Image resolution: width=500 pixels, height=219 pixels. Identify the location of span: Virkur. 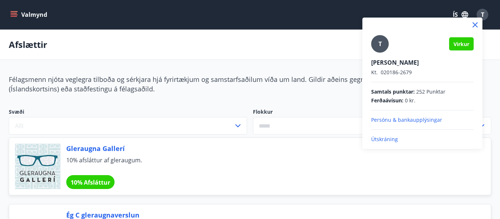
(461, 44).